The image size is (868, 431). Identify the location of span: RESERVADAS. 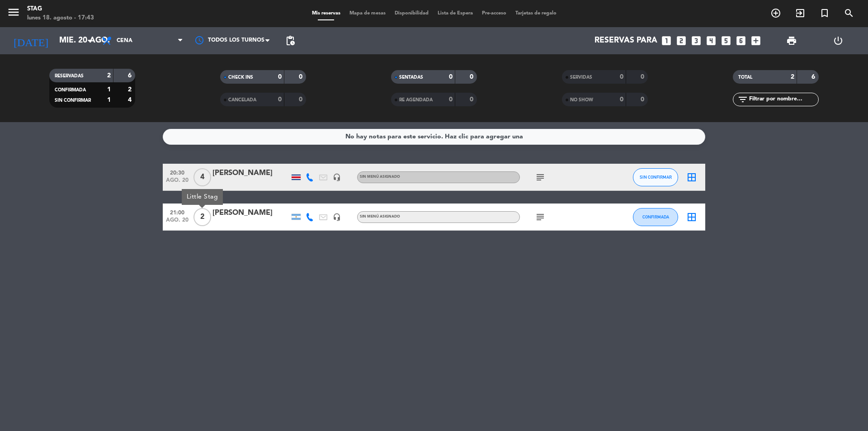
(69, 76).